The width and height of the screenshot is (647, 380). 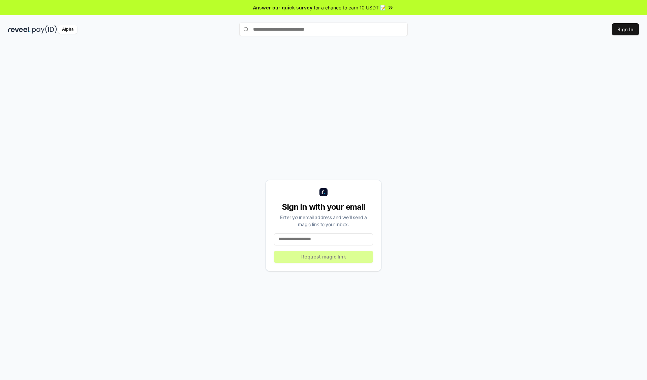 I want to click on div: Alpha, so click(x=68, y=29).